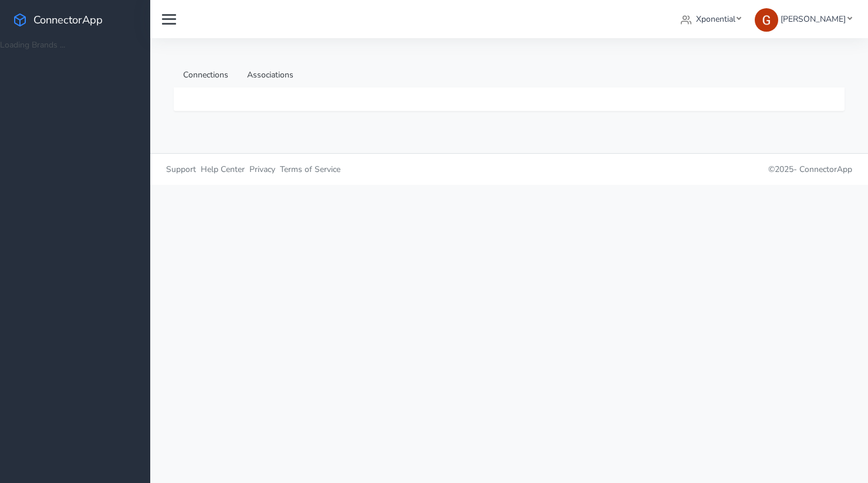 The image size is (868, 483). Describe the element at coordinates (181, 169) in the screenshot. I see `span: Support` at that location.